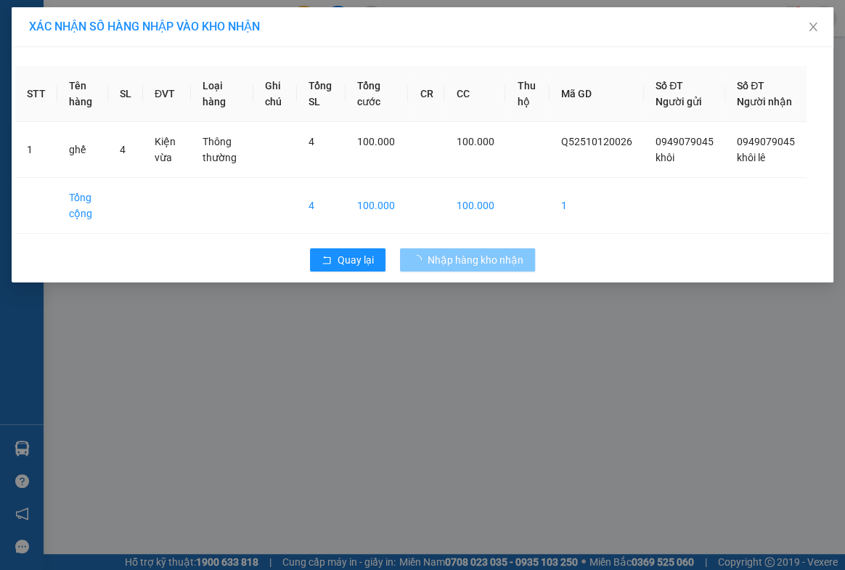 The height and width of the screenshot is (570, 845). I want to click on button: rollbackQuay lại, so click(348, 260).